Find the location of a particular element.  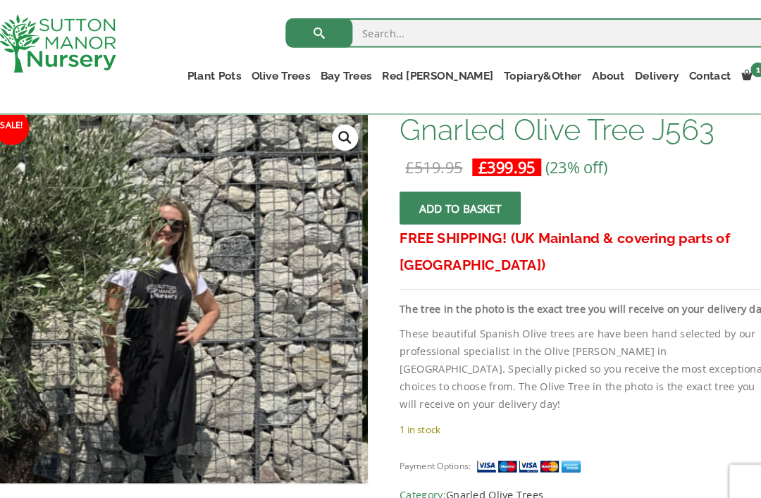

a: Plant Pots is located at coordinates (217, 73).